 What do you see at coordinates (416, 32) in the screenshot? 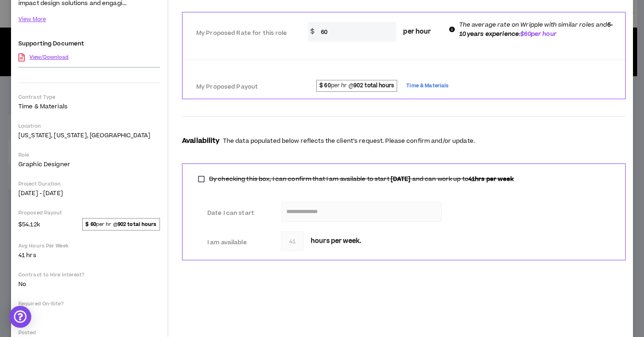
I see `span: per hour` at bounding box center [416, 32].